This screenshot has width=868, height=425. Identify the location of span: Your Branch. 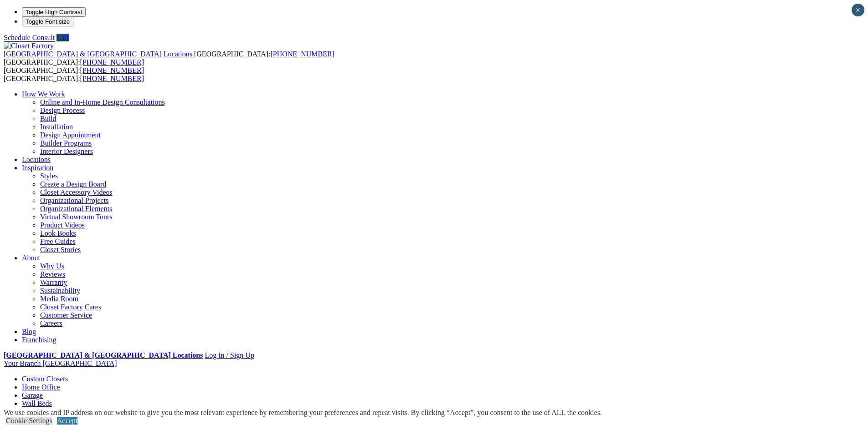
(22, 363).